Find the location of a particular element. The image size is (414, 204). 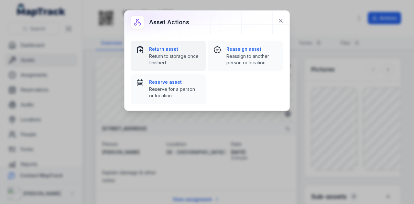

strong: Reserve asset is located at coordinates (175, 82).